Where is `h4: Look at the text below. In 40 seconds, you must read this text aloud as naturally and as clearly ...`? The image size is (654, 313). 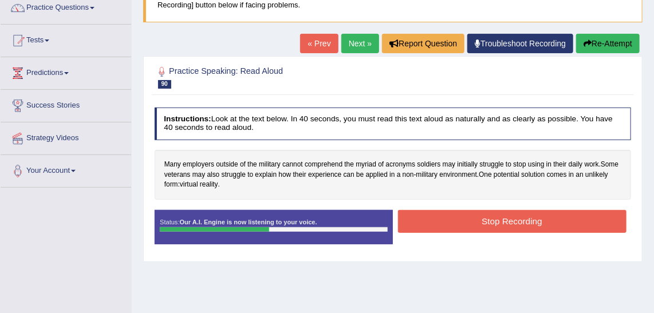 h4: Look at the text below. In 40 seconds, you must read this text aloud as naturally and as clearly ... is located at coordinates (393, 124).